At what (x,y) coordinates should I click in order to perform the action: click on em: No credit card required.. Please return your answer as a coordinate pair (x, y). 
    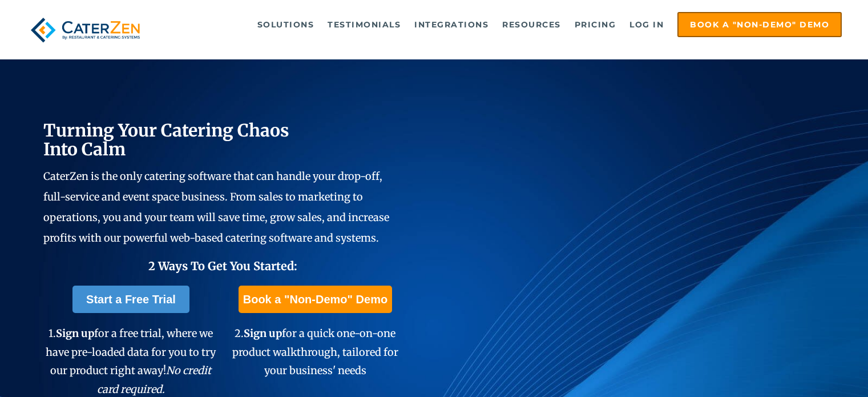
    Looking at the image, I should click on (154, 379).